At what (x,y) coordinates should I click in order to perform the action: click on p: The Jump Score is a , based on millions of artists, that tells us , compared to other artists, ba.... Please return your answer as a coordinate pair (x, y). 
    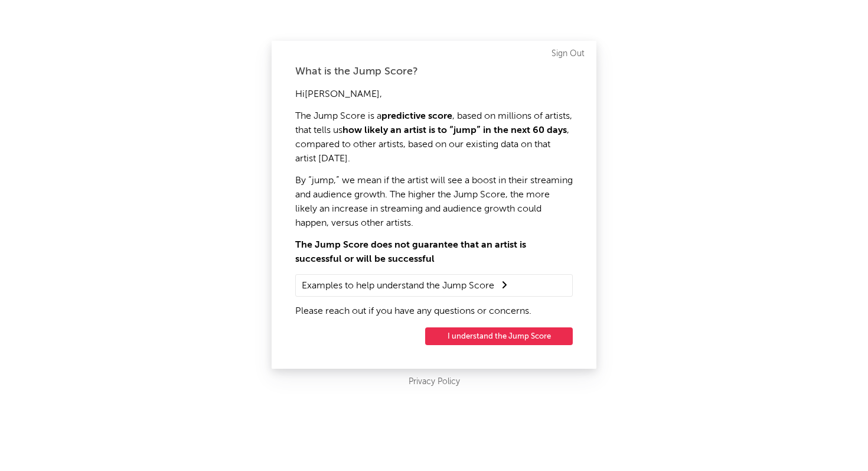
    Looking at the image, I should click on (434, 137).